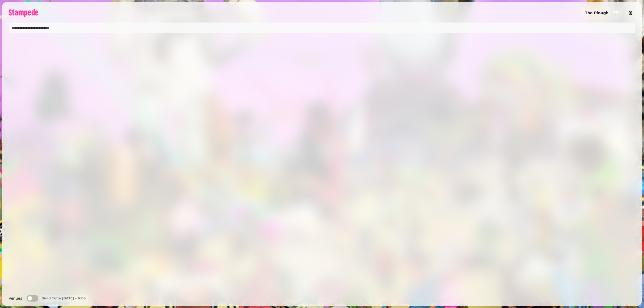 This screenshot has height=308, width=644. I want to click on span: TP, so click(616, 13).